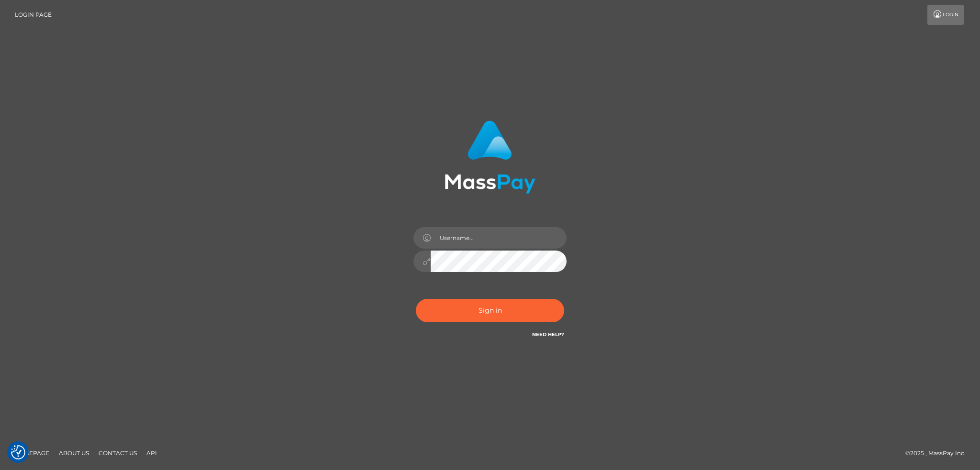  Describe the element at coordinates (946, 15) in the screenshot. I see `a: Login` at that location.